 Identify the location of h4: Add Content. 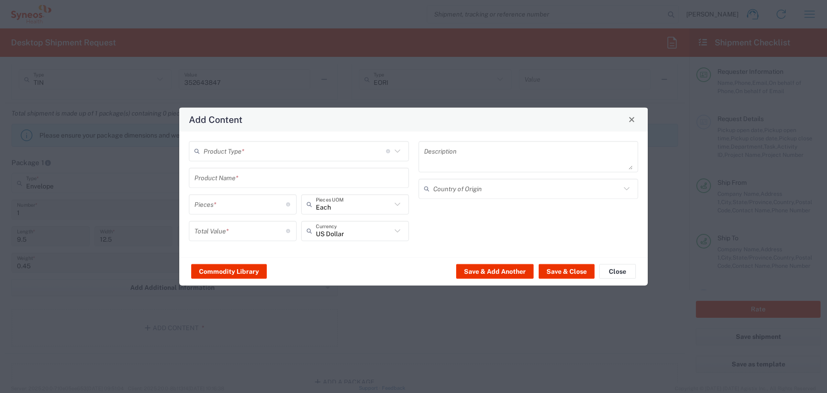
(215, 119).